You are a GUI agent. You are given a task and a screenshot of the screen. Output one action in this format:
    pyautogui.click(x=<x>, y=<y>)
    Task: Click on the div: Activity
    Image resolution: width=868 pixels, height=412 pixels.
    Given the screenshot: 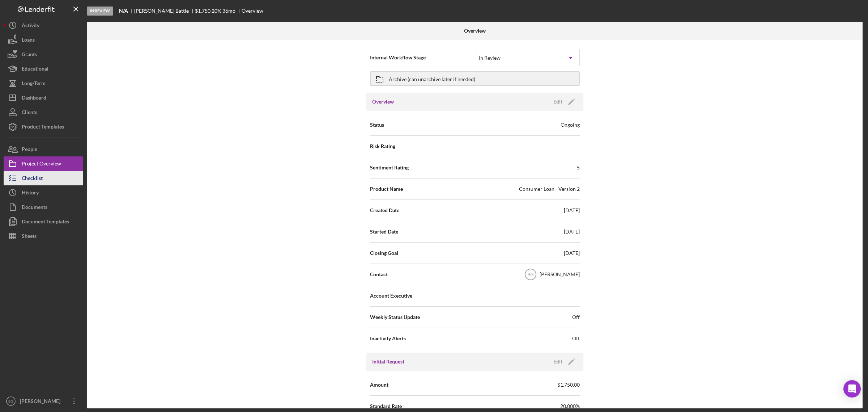 What is the action you would take?
    pyautogui.click(x=31, y=26)
    